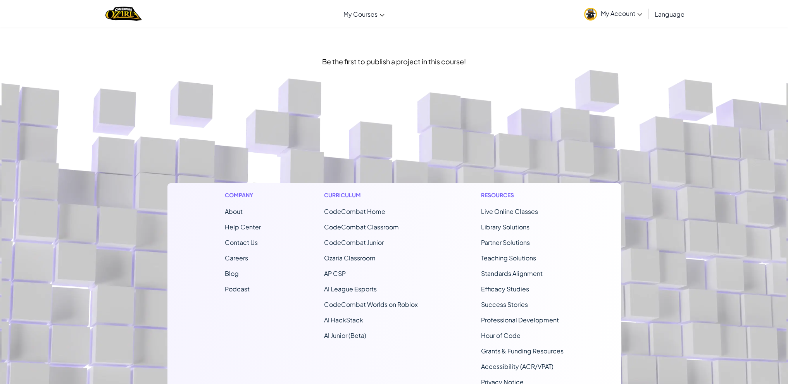 The height and width of the screenshot is (384, 788). I want to click on span: My Account, so click(621, 13).